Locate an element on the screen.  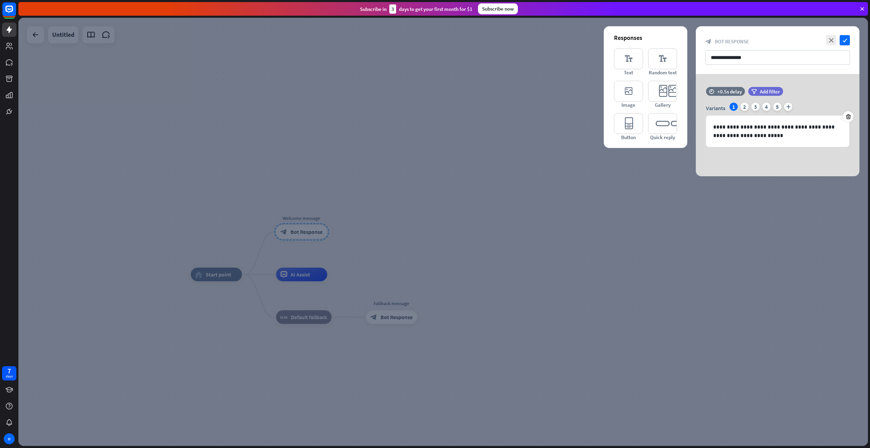
div: 2 is located at coordinates (744, 107).